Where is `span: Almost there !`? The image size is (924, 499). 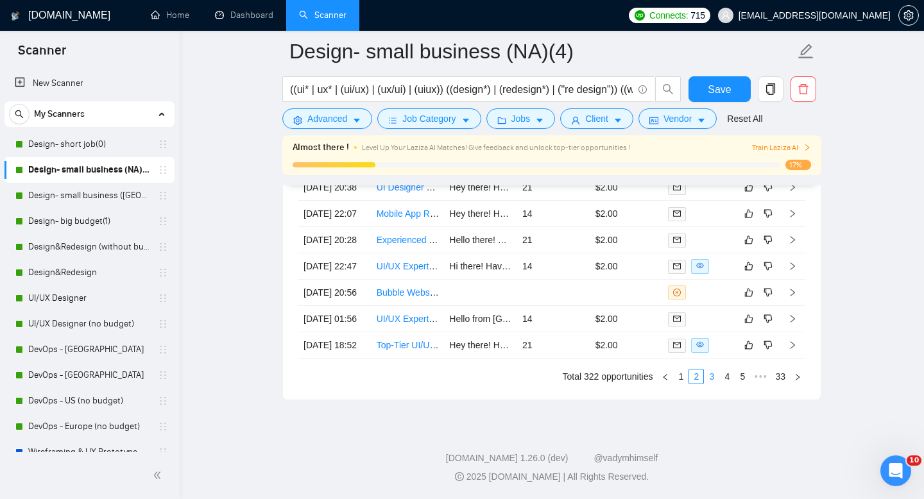 span: Almost there ! is located at coordinates (321, 148).